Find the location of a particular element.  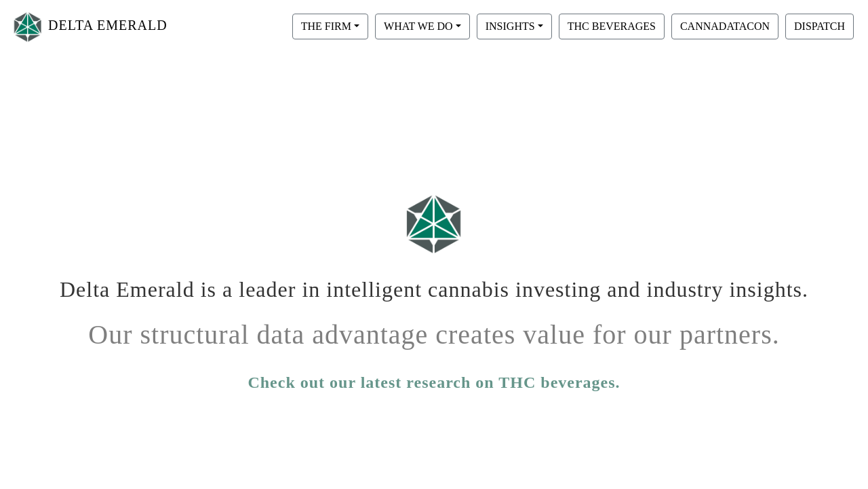

button: WHAT WE DO is located at coordinates (423, 27).